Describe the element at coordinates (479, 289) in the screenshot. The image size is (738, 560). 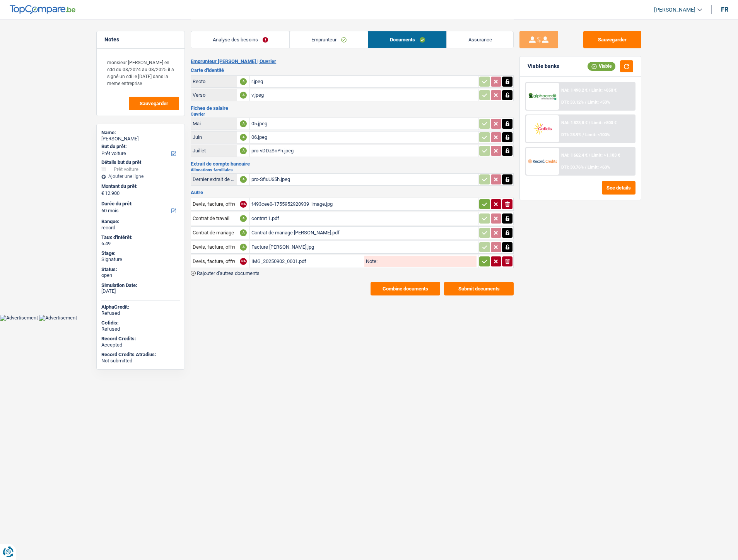
I see `button: Submit documents` at that location.